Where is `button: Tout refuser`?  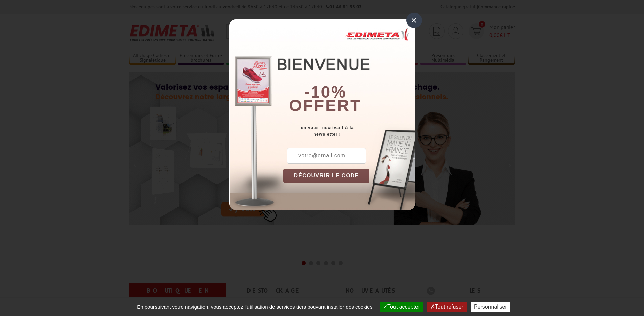
button: Tout refuser is located at coordinates (447, 307).